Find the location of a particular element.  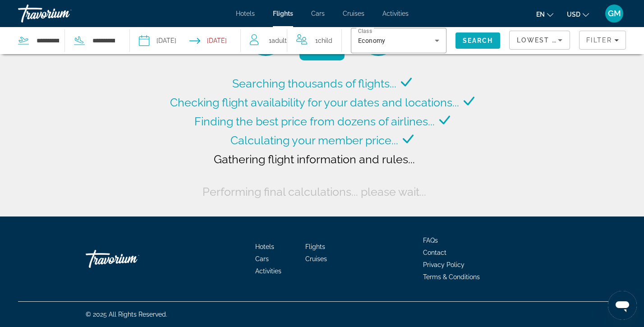

button: Select depart date is located at coordinates (158, 41).